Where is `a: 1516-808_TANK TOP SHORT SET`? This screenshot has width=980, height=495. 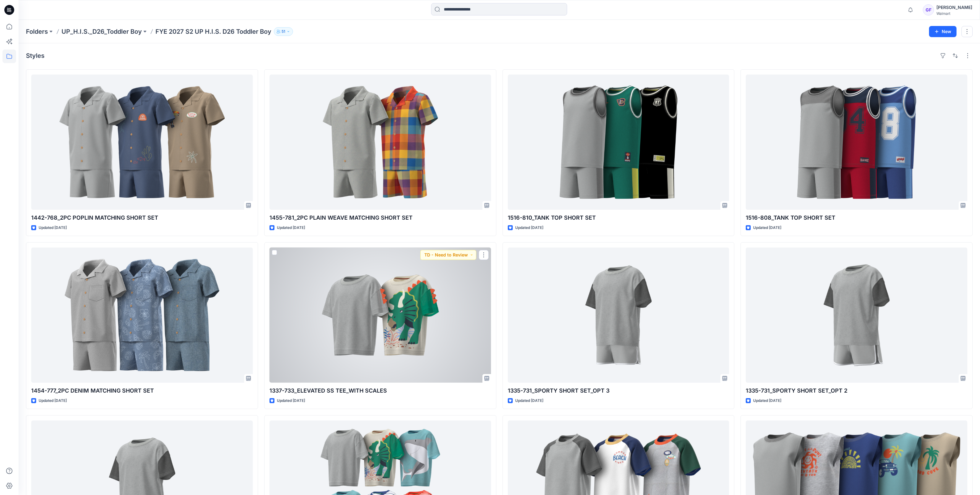
a: 1516-808_TANK TOP SHORT SET is located at coordinates (857, 142).